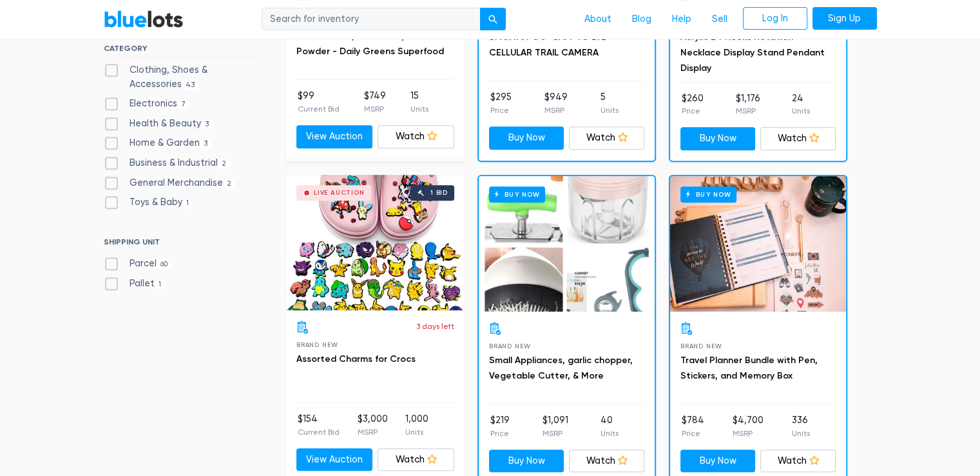  I want to click on div: 1 bid, so click(438, 193).